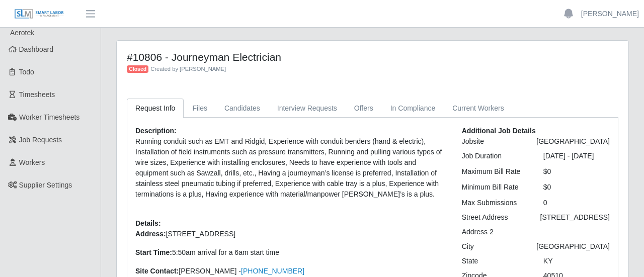 This screenshot has width=644, height=277. Describe the element at coordinates (364, 108) in the screenshot. I see `a: Offers` at that location.